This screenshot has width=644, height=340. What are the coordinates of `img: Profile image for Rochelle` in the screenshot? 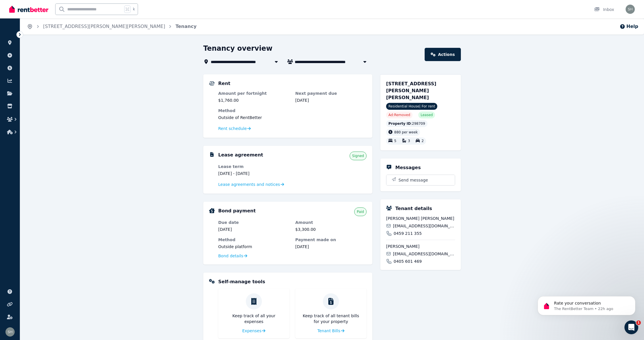 It's located at (89, 15).